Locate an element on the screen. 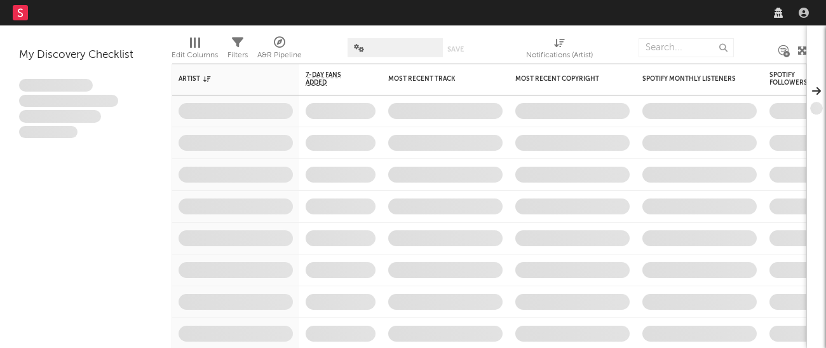 The height and width of the screenshot is (348, 826). div: Spotify Followers is located at coordinates (792, 79).